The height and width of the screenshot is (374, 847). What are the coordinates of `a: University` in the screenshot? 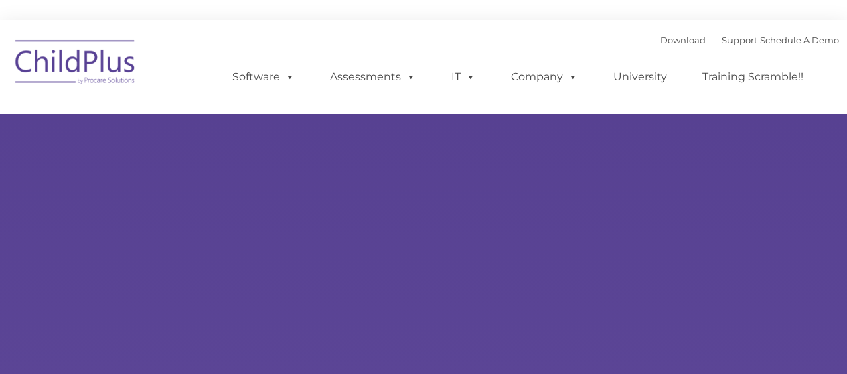 It's located at (640, 77).